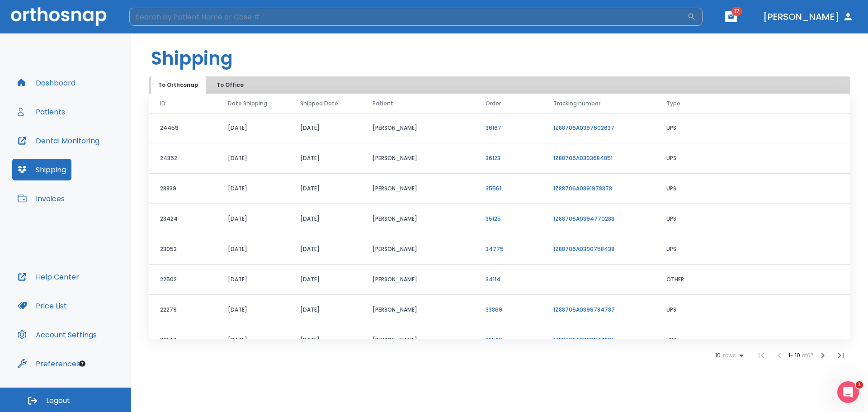  What do you see at coordinates (794, 355) in the screenshot?
I see `span: 1 - 10` at bounding box center [794, 355].